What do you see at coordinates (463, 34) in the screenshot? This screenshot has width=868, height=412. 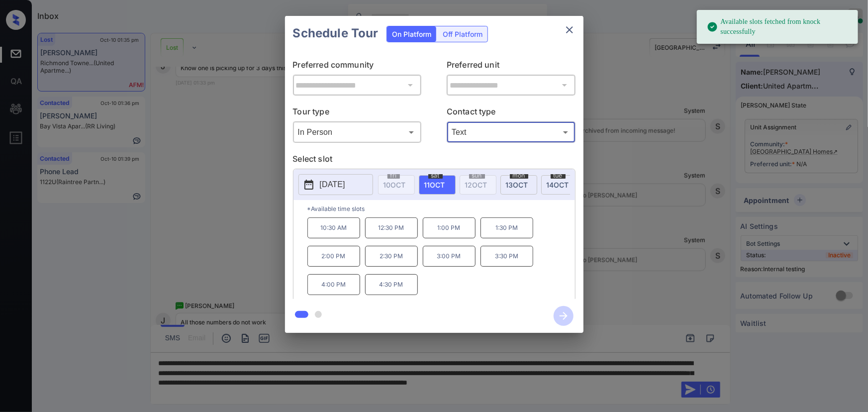 I see `div: Off Platform` at bounding box center [463, 34].